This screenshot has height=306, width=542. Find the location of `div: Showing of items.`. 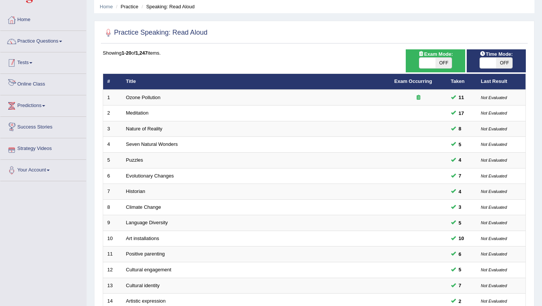

div: Showing of items. is located at coordinates (314, 53).